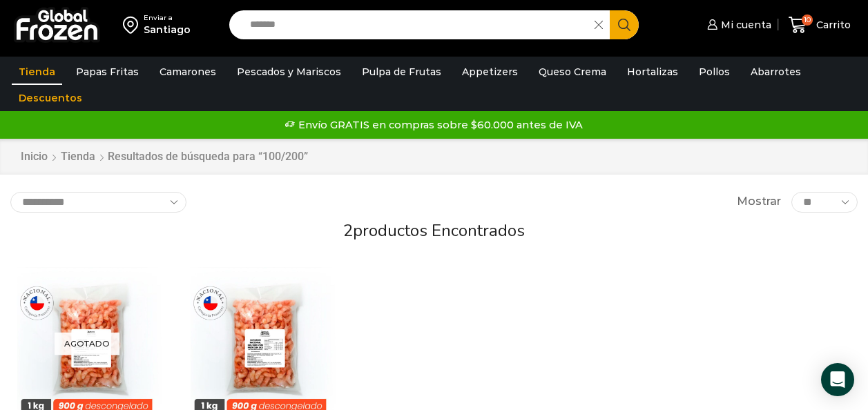 The height and width of the screenshot is (410, 868). Describe the element at coordinates (573, 71) in the screenshot. I see `a: Queso Crema` at that location.